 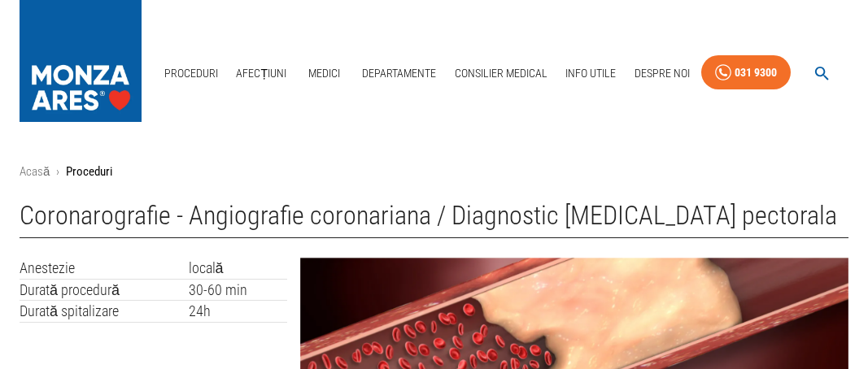 What do you see at coordinates (104, 290) in the screenshot?
I see `td: Durată procedură` at bounding box center [104, 290].